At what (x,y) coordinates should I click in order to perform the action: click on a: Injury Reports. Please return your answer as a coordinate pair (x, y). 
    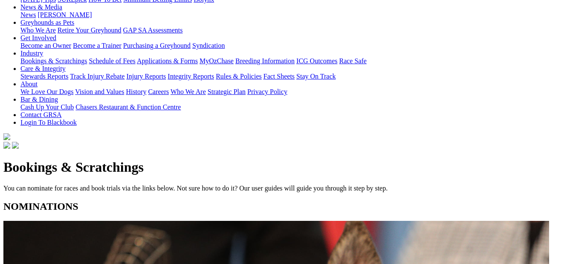
    Looking at the image, I should click on (146, 76).